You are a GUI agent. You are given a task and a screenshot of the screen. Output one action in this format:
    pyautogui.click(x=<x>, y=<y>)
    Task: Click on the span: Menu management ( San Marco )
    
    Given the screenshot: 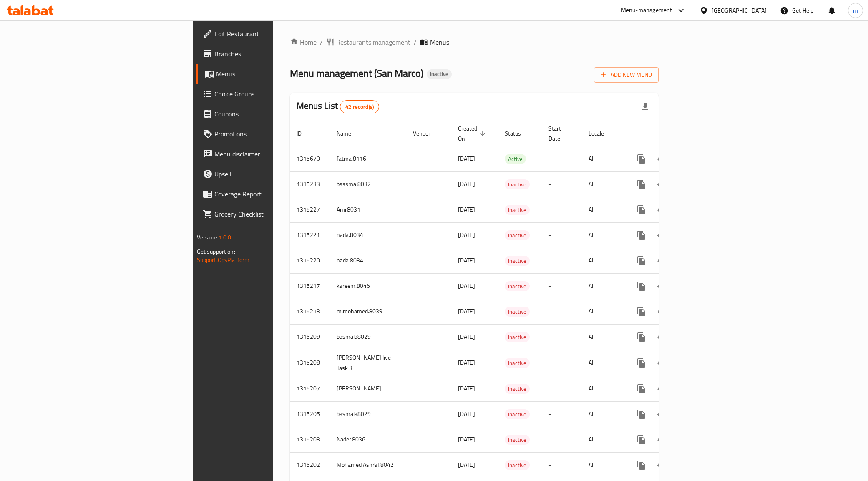 What is the action you would take?
    pyautogui.click(x=357, y=73)
    